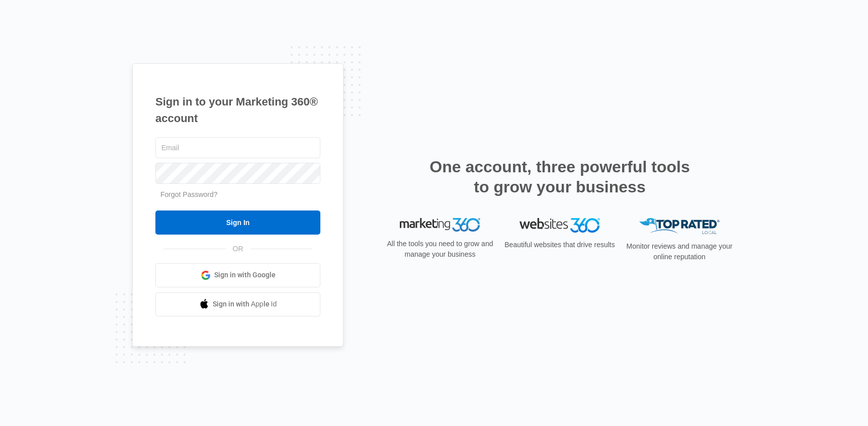  I want to click on p: Beautiful websites that drive results, so click(560, 245).